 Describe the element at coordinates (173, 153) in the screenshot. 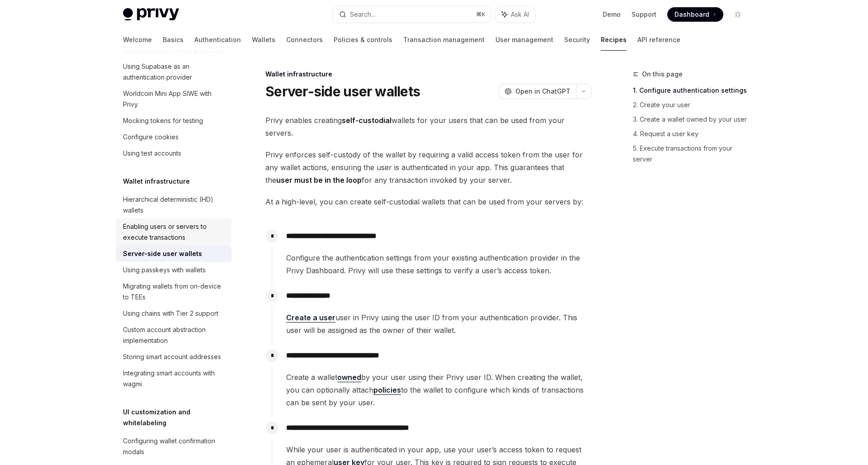

I see `a: Using test accounts` at that location.